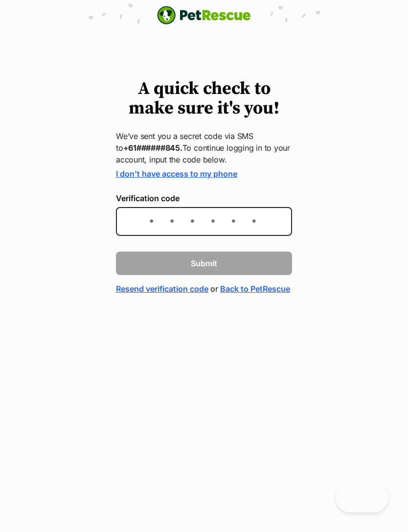  I want to click on a: PetRescue, so click(204, 15).